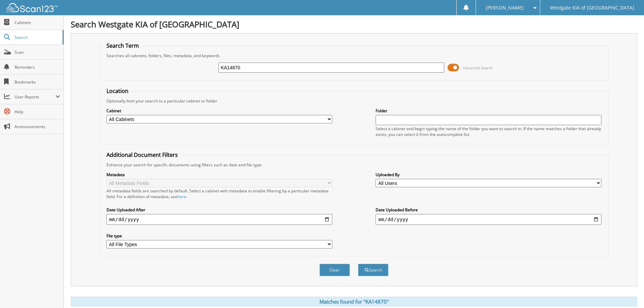 The width and height of the screenshot is (644, 308). Describe the element at coordinates (142, 155) in the screenshot. I see `legend: Additional Document Filters` at that location.